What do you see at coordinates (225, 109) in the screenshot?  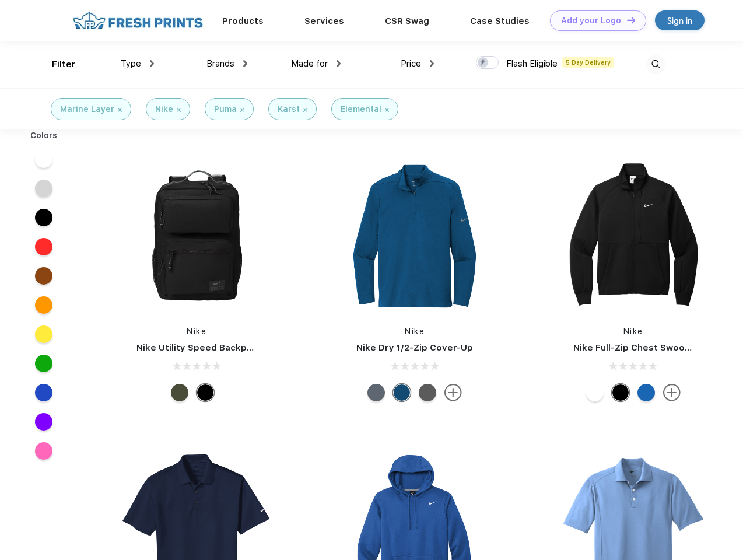 I see `div: Puma` at bounding box center [225, 109].